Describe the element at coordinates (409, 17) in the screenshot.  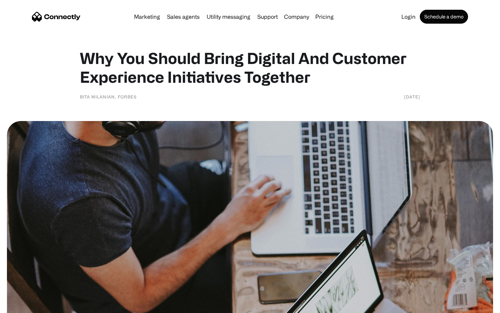
I see `a: Login` at that location.